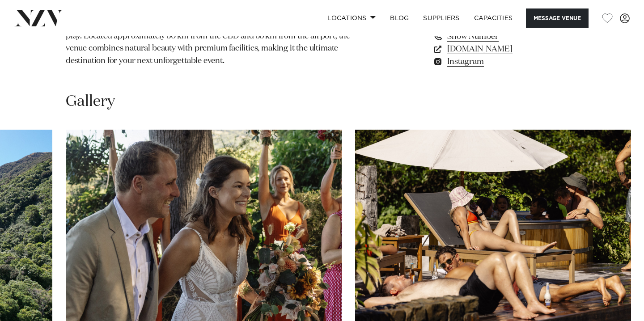 Image resolution: width=644 pixels, height=321 pixels. I want to click on a: Show Number, so click(505, 36).